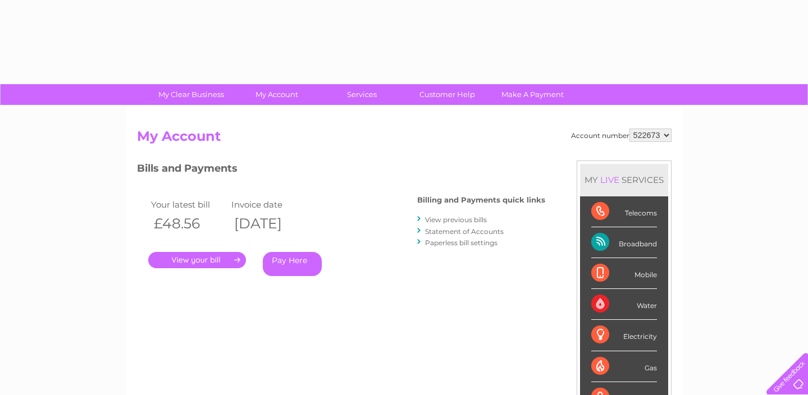 The height and width of the screenshot is (395, 808). I want to click on div: Gas, so click(624, 367).